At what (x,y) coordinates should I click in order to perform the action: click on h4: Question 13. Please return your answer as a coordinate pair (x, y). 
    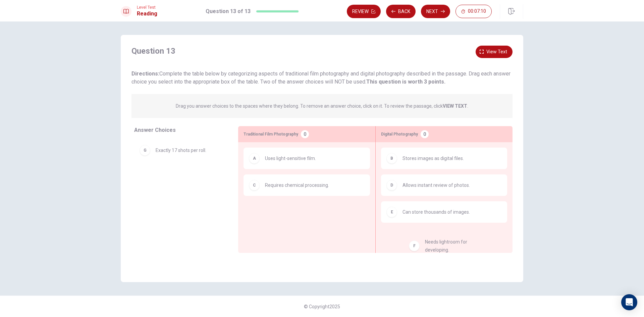
    Looking at the image, I should click on (154, 51).